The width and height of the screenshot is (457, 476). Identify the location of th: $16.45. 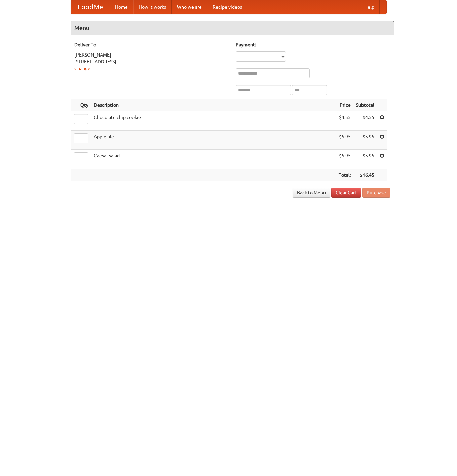
(365, 175).